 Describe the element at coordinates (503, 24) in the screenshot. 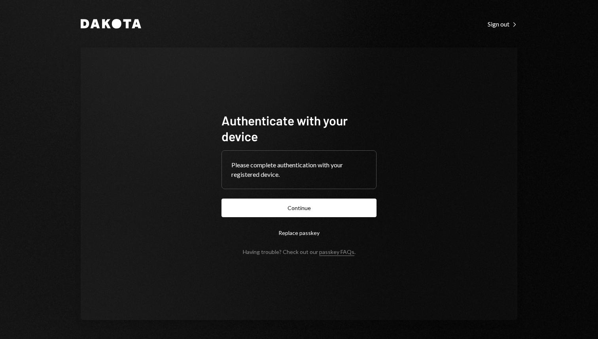

I see `a: Sign out` at that location.